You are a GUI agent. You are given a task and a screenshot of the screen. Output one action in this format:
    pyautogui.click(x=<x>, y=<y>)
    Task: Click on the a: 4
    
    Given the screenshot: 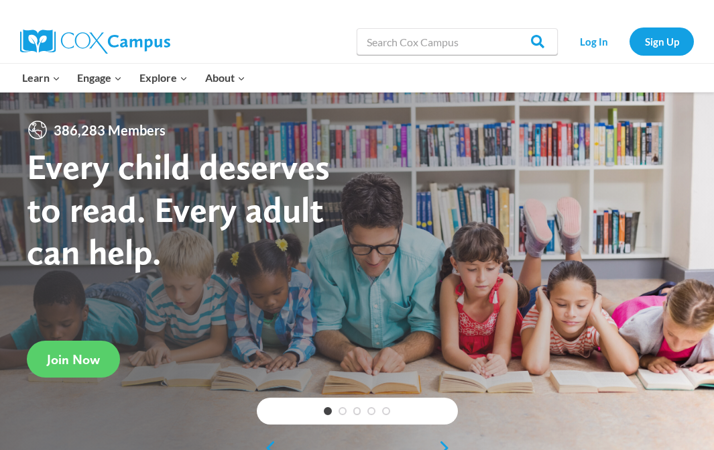 What is the action you would take?
    pyautogui.click(x=371, y=411)
    